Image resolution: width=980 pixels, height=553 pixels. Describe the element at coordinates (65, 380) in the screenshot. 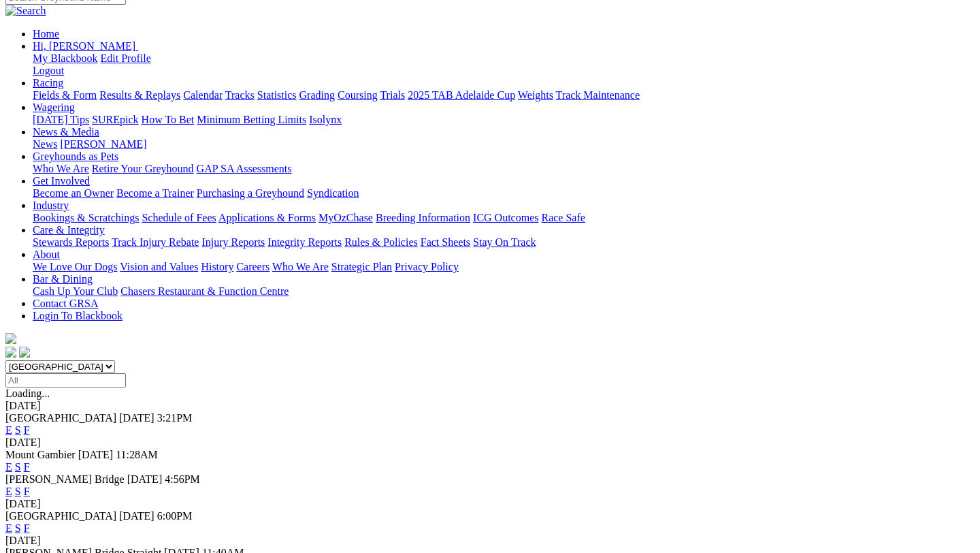

I see `input: Select date` at that location.